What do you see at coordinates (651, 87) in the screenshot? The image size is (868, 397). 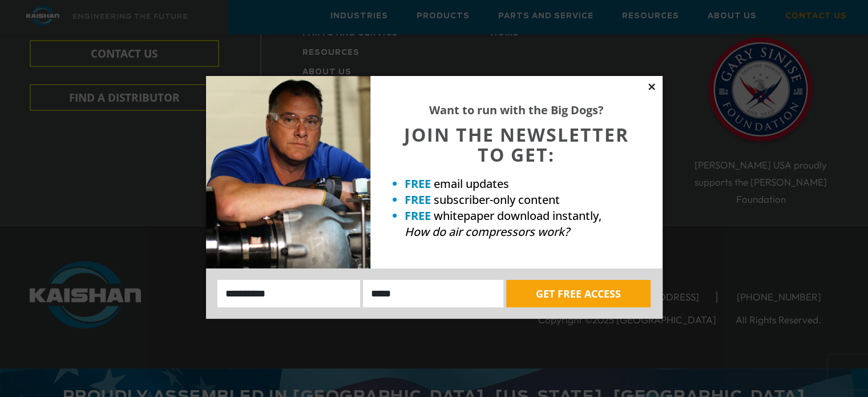 I see `button: Close` at bounding box center [651, 87].